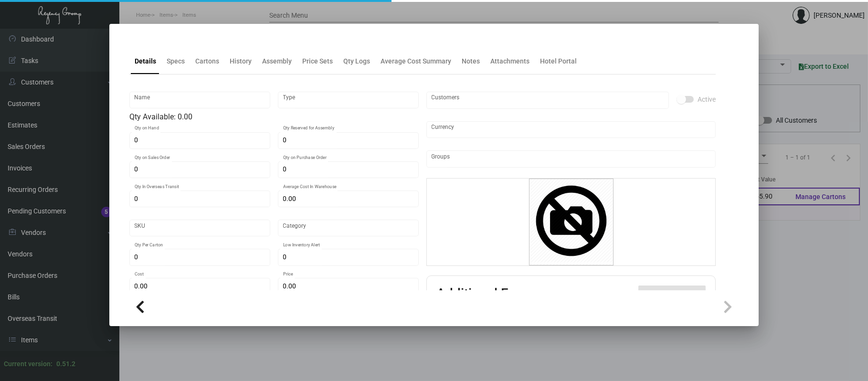 The image size is (868, 381). I want to click on div: Specs, so click(176, 61).